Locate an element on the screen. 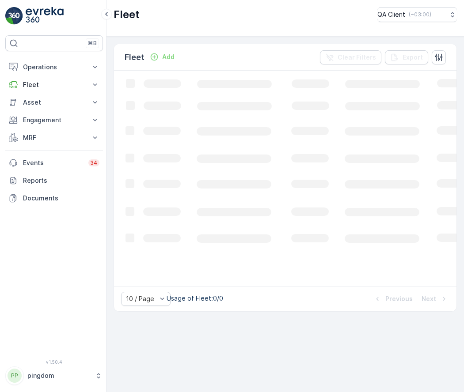  button: Clear Filters is located at coordinates (350, 57).